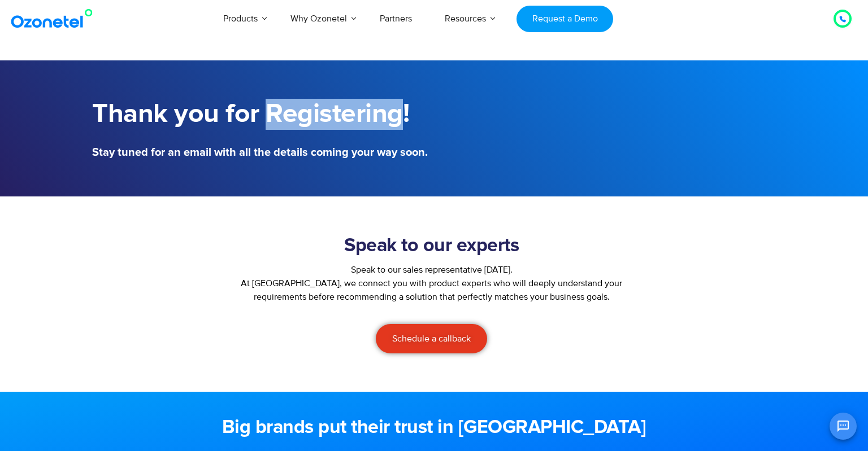 This screenshot has width=868, height=451. What do you see at coordinates (432, 339) in the screenshot?
I see `span: Schedule a callback` at bounding box center [432, 339].